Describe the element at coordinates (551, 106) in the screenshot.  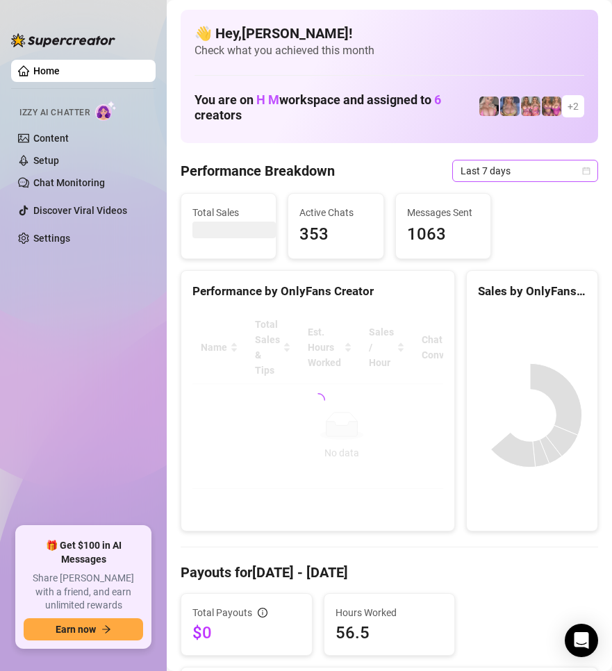
I see `img: hotmomlove` at that location.